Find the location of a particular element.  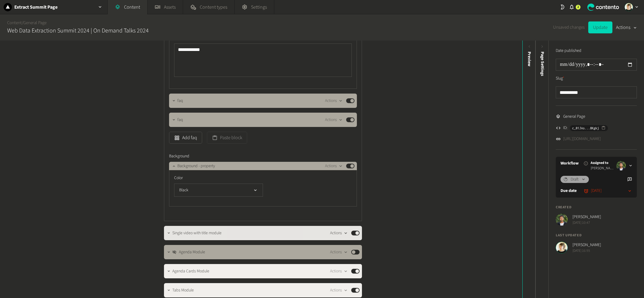

div: Preview is located at coordinates (529, 59).